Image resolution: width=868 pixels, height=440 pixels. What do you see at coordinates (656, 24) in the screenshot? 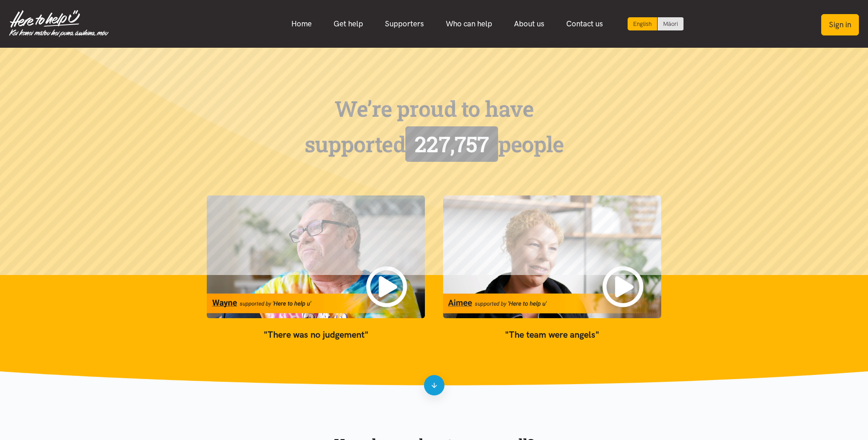
I see `div: Language toggle` at bounding box center [656, 24].